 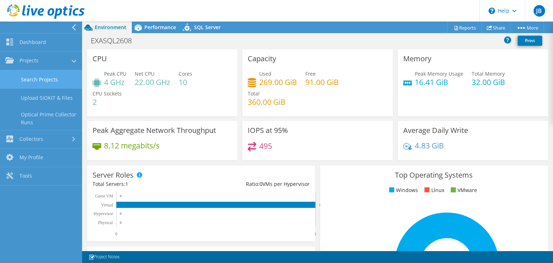 What do you see at coordinates (265, 73) in the screenshot?
I see `span: Used` at bounding box center [265, 73].